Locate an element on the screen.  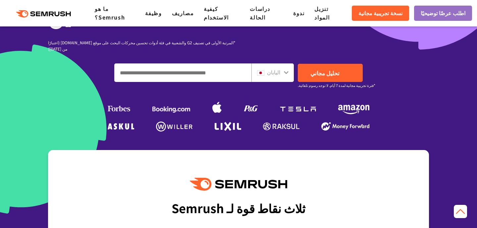
a: تنزيل المواد is located at coordinates (322, 13).